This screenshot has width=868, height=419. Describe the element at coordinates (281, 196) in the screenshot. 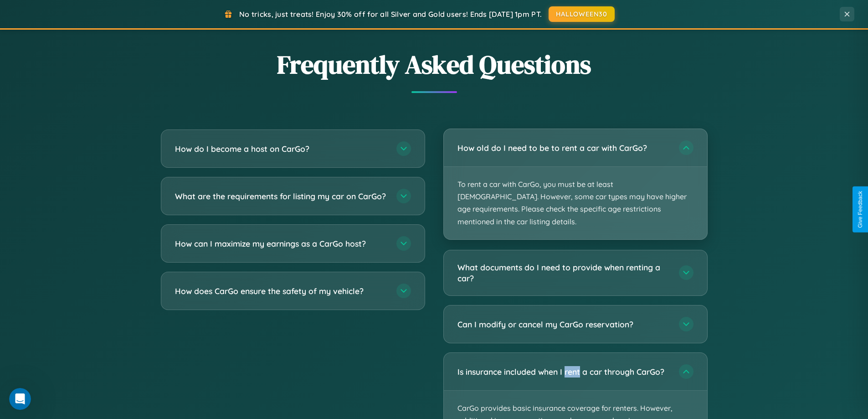

I see `h3: What are the requirements for listing my car on CarGo?` at that location.